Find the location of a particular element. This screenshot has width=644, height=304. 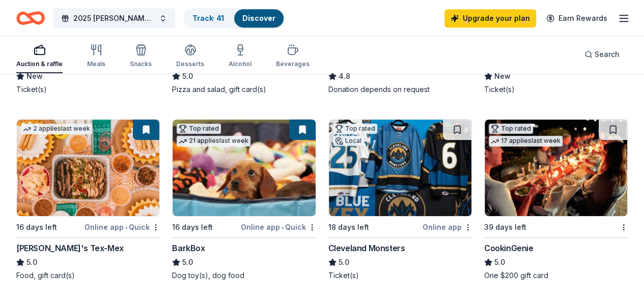

div: Auction & raffle is located at coordinates (39, 64).